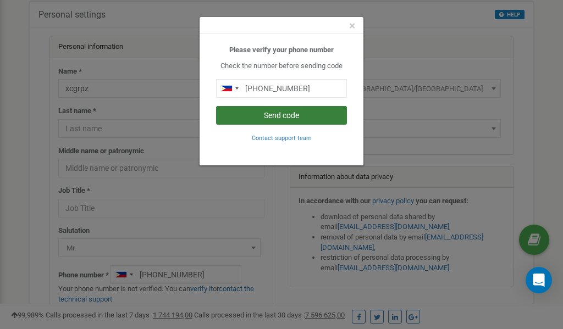 Image resolution: width=563 pixels, height=329 pixels. I want to click on div: Telephone country code, so click(229, 88).